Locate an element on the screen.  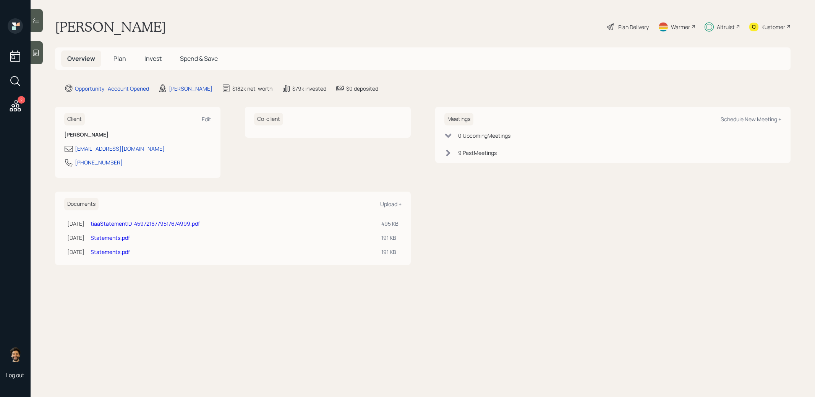
div: 2 is located at coordinates (21, 100).